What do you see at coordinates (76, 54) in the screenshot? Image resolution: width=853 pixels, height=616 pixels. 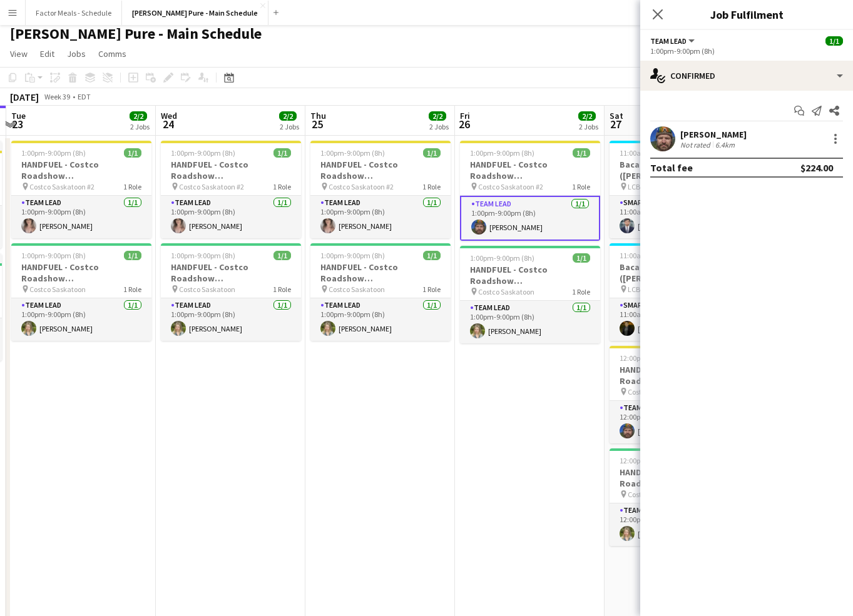 I see `span: Jobs` at bounding box center [76, 54].